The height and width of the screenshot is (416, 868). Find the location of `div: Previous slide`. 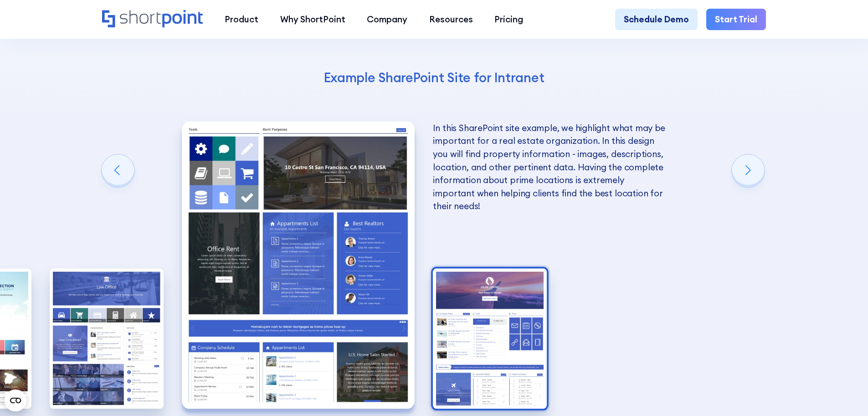

div: Previous slide is located at coordinates (118, 171).